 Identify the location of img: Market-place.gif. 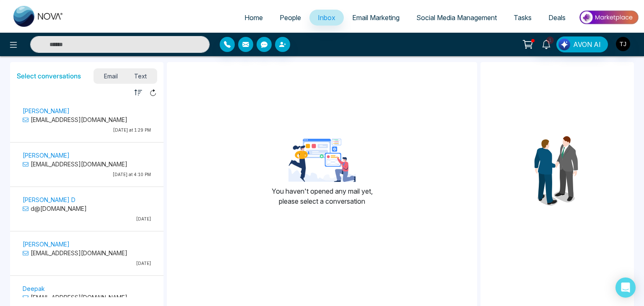
(609, 17).